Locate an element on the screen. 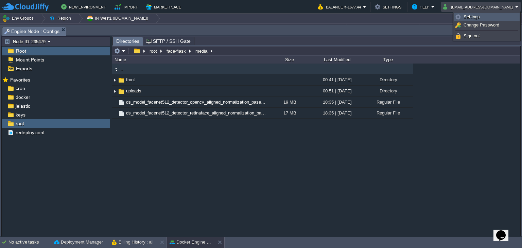 The width and height of the screenshot is (522, 248). button: Deployment Manager is located at coordinates (79, 243).